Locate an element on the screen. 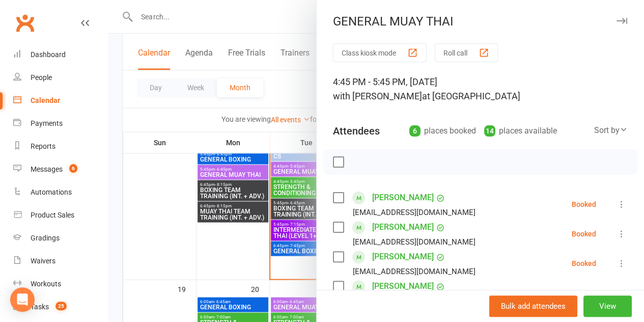 This screenshot has height=322, width=644. div: Payments is located at coordinates (46, 123).